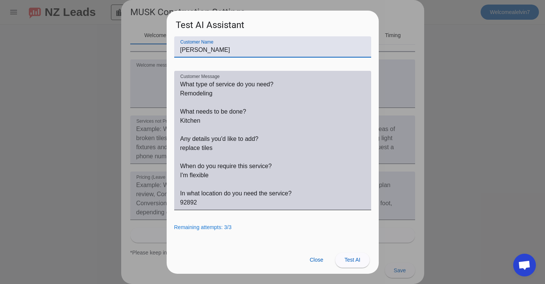 Image resolution: width=545 pixels, height=284 pixels. I want to click on span: Test AI, so click(352, 260).